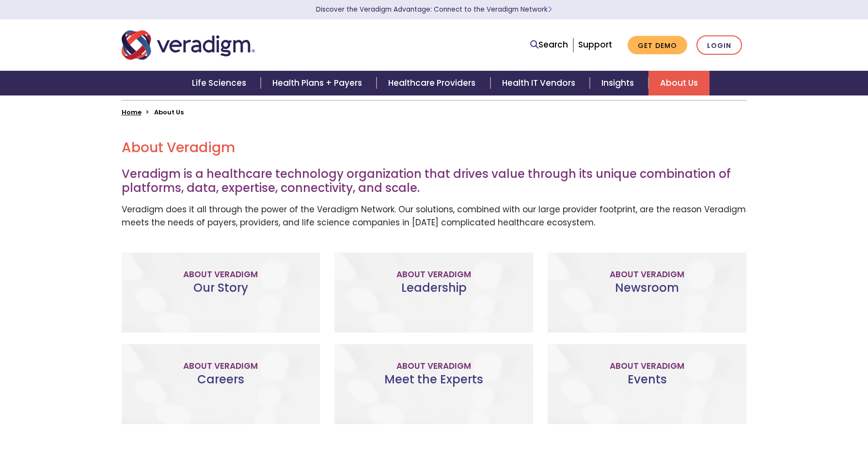 The image size is (868, 458). Describe the element at coordinates (131, 112) in the screenshot. I see `a: Home` at that location.